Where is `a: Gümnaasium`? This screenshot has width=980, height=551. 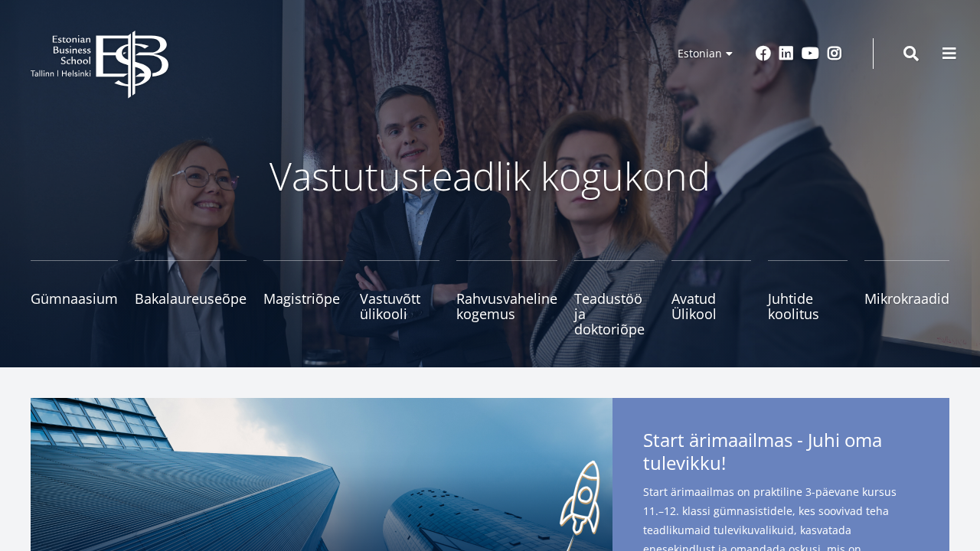 a: Gümnaasium is located at coordinates (75, 299).